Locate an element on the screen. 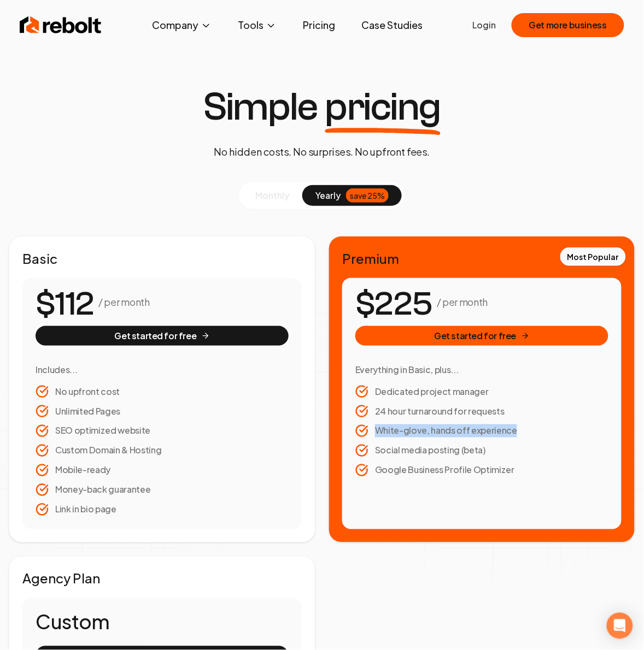  number-flow-react: $112 is located at coordinates (65, 304).